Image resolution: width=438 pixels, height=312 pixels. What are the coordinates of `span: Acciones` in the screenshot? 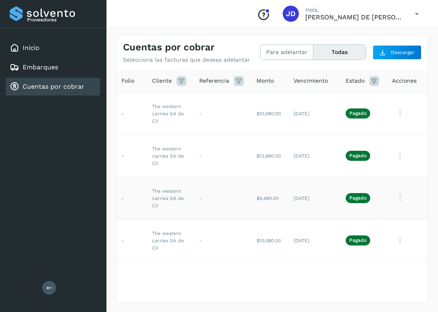 It's located at (404, 81).